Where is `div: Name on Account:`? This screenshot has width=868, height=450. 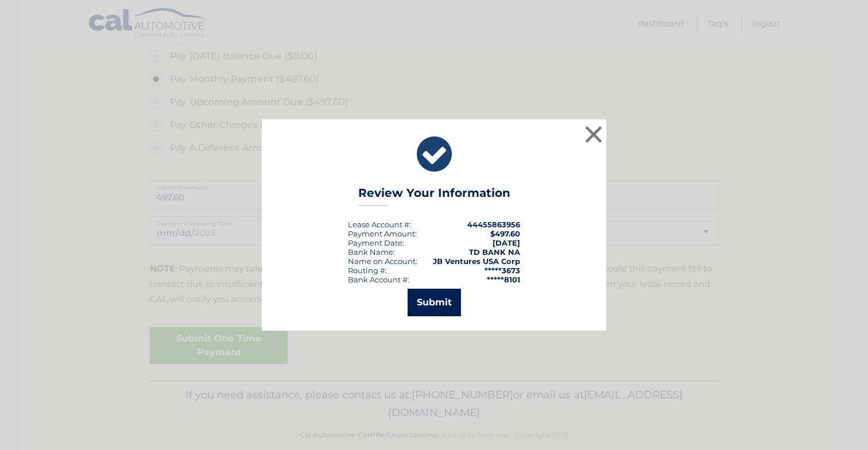
div: Name on Account: is located at coordinates (383, 261).